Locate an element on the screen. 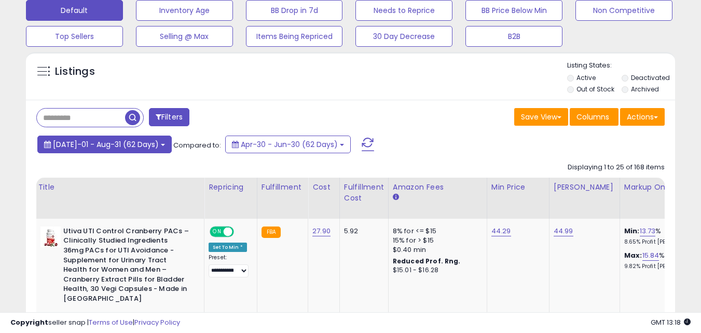  label: Out of Stock is located at coordinates (595, 89).